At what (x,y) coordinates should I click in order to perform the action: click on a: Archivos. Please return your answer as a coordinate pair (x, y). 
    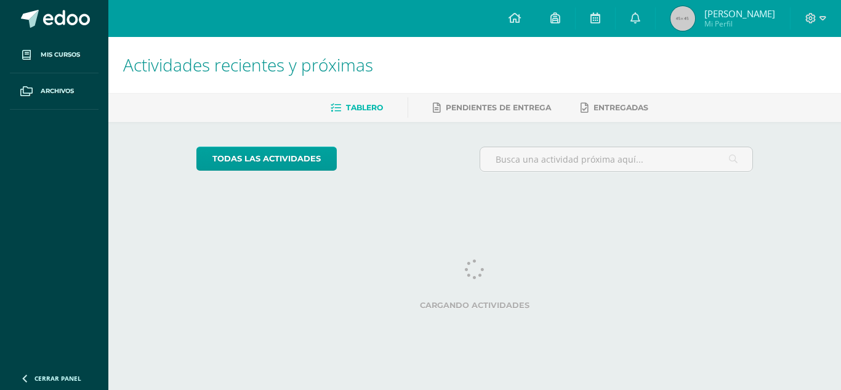
    Looking at the image, I should click on (54, 91).